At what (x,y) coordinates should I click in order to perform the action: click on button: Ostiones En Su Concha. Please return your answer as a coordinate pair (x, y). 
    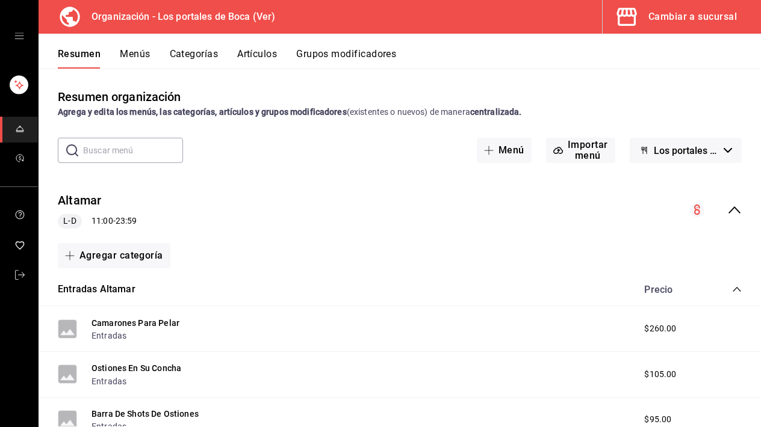
    Looking at the image, I should click on (136, 368).